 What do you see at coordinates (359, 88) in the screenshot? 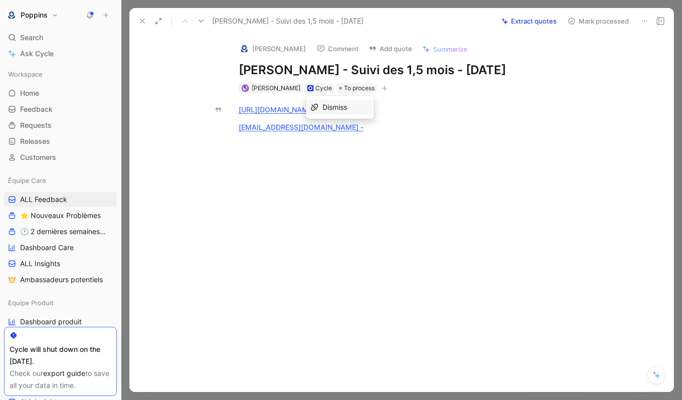
I see `span: To process` at bounding box center [359, 88].